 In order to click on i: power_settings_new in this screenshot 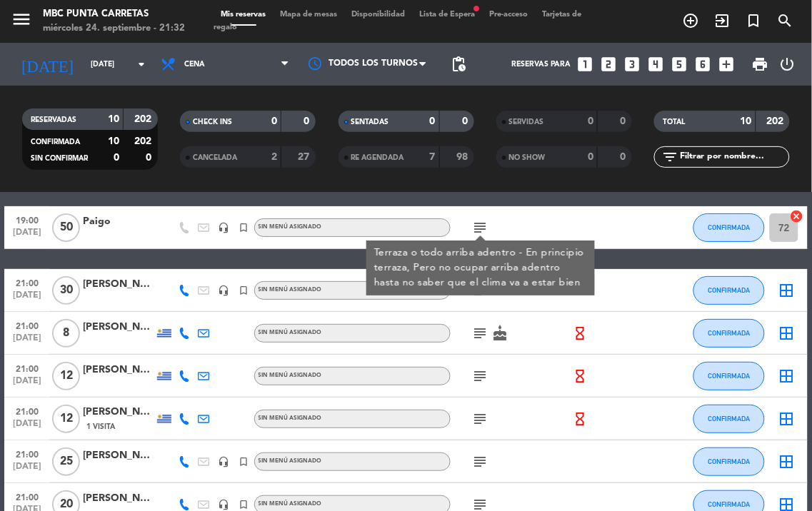, I will do `click(788, 64)`.